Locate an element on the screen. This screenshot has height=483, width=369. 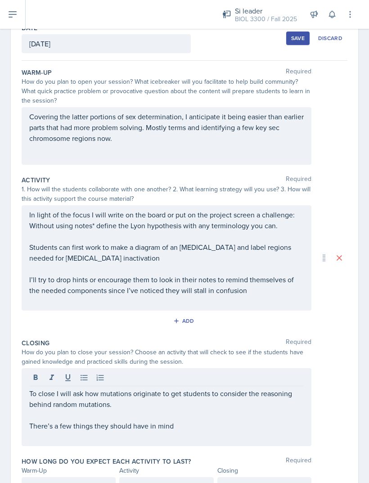
label: Warm-Up is located at coordinates (36, 73).